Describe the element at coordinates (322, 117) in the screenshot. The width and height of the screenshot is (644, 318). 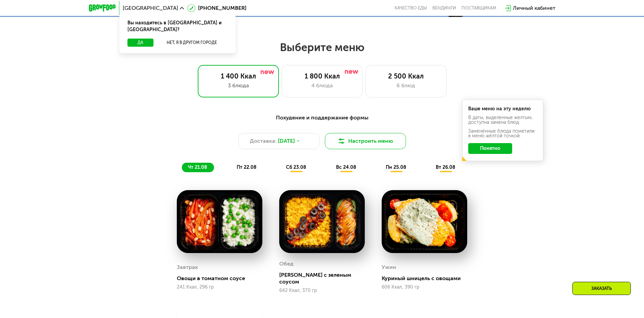
I see `div: Похудение и поддержание формы` at that location.